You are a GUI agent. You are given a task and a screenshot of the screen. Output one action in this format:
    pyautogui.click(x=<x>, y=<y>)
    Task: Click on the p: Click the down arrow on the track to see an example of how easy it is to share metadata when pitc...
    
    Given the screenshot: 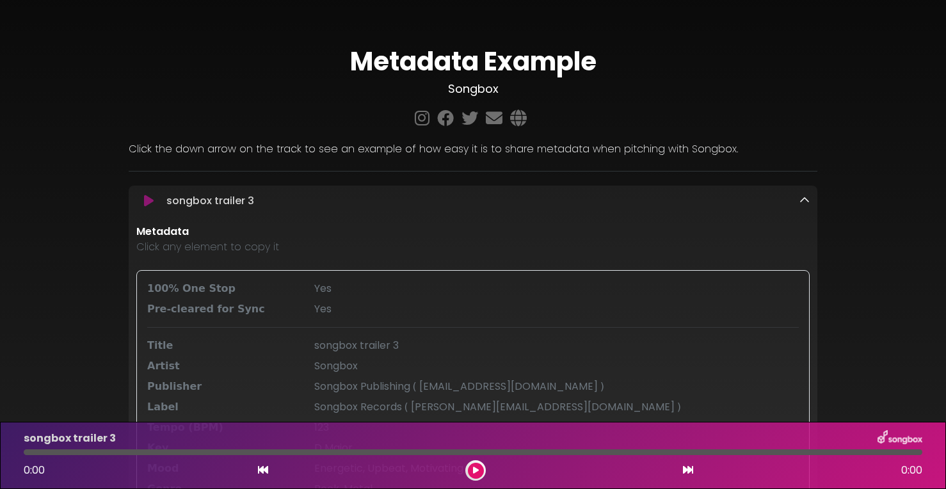 What is the action you would take?
    pyautogui.click(x=473, y=149)
    